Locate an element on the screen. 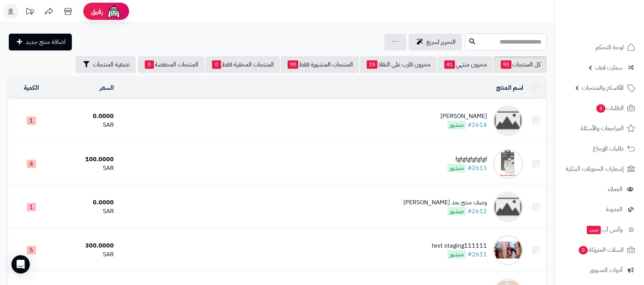 The width and height of the screenshot is (644, 285). a: العملاء is located at coordinates (599, 189).